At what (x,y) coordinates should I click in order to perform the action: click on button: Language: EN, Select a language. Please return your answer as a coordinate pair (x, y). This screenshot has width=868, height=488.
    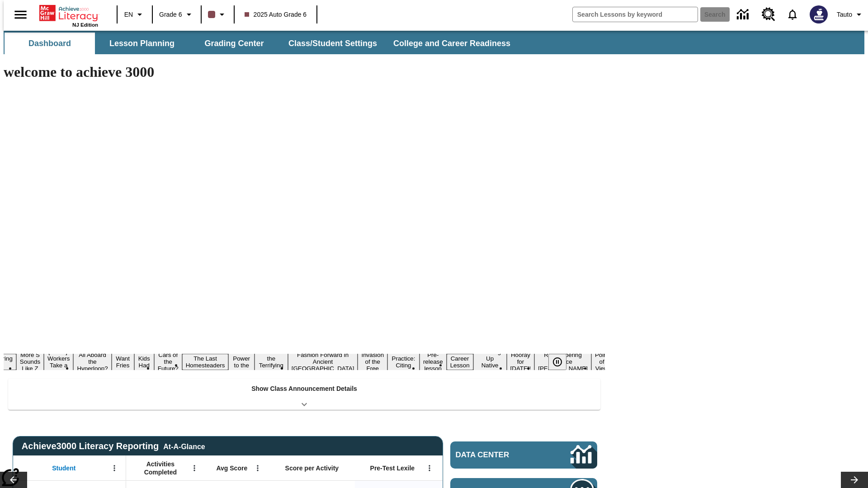
    Looking at the image, I should click on (134, 14).